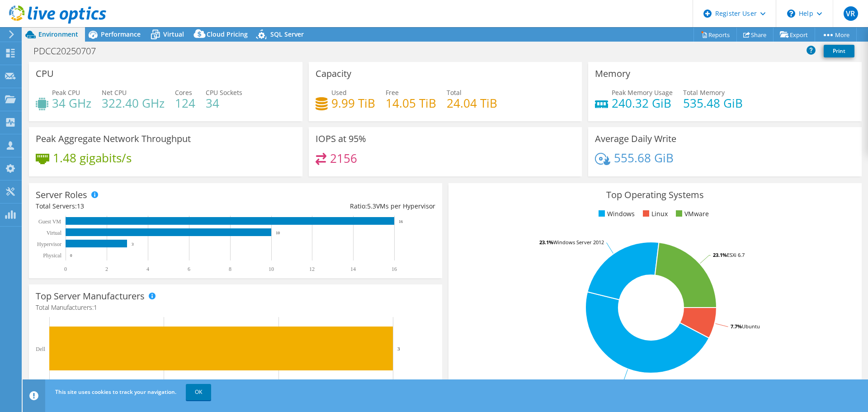 This screenshot has width=868, height=412. What do you see at coordinates (227, 34) in the screenshot?
I see `span: Cloud Pricing` at bounding box center [227, 34].